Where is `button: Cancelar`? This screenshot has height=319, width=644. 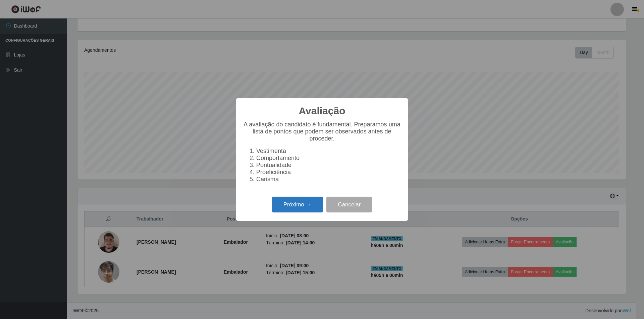 button: Cancelar is located at coordinates (349, 204).